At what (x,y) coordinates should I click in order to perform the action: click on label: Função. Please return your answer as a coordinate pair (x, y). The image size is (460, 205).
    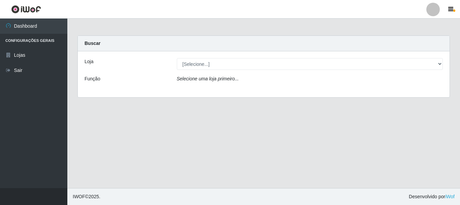
    Looking at the image, I should click on (92, 79).